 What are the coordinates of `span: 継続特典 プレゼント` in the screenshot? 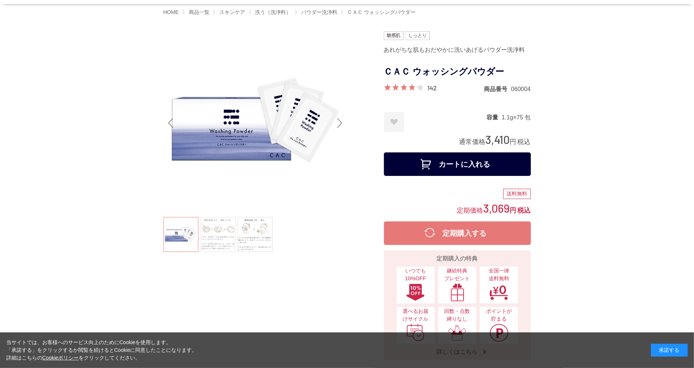 It's located at (457, 275).